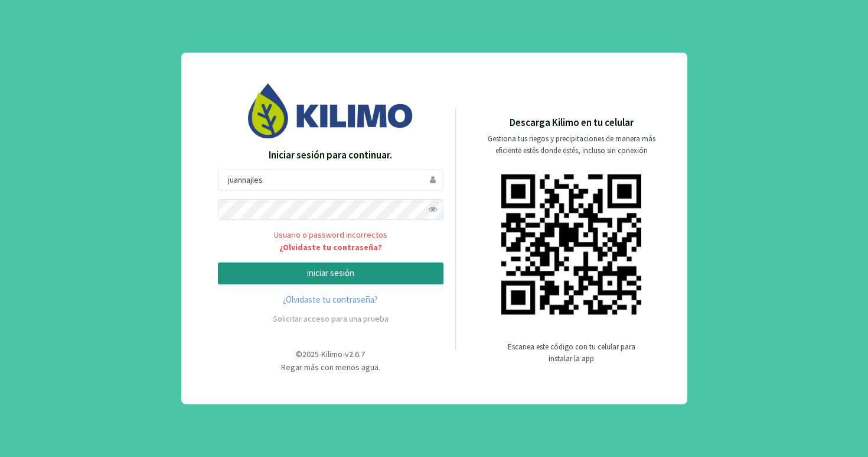 The height and width of the screenshot is (457, 868). Describe the element at coordinates (571, 353) in the screenshot. I see `p: Escanea este código con tu celular para instalar la app` at that location.